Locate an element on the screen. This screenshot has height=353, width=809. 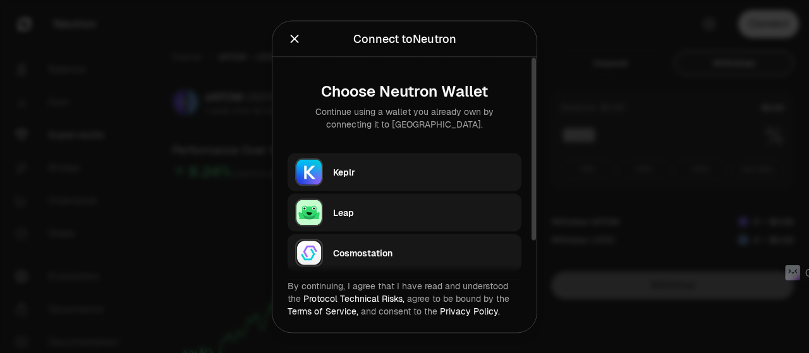
div: Leap is located at coordinates (423, 212).